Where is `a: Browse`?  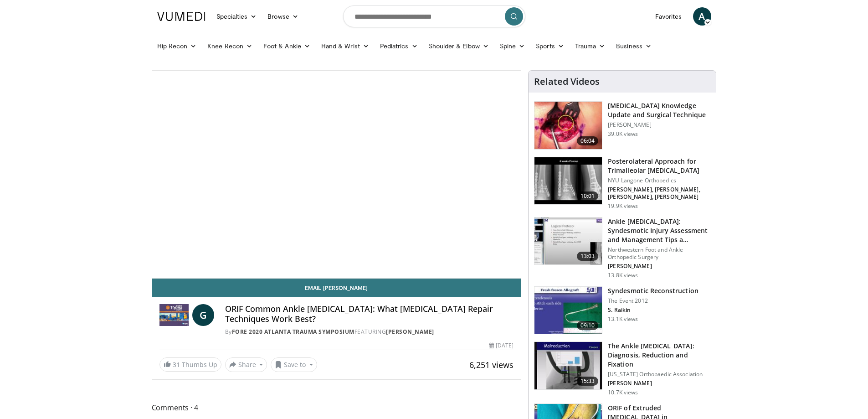 a: Browse is located at coordinates (283, 17).